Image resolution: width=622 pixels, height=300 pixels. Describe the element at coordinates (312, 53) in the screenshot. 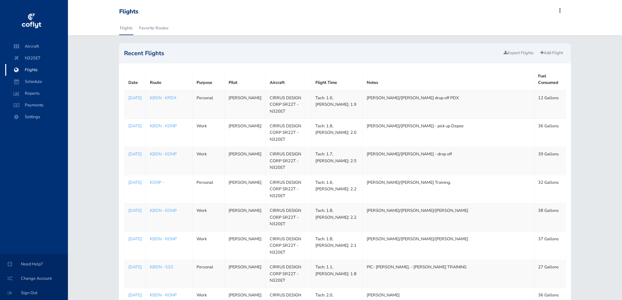

I see `h2: Recent Flights` at that location.